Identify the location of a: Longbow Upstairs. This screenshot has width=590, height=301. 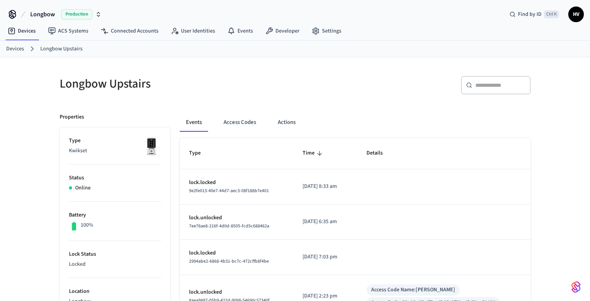
(61, 49).